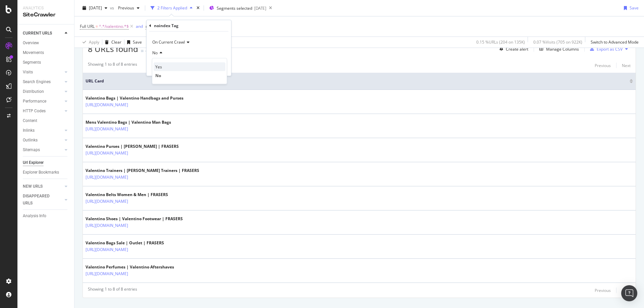 The image size is (644, 308). What do you see at coordinates (113, 49) in the screenshot?
I see `span: 8 URLs found` at bounding box center [113, 49].